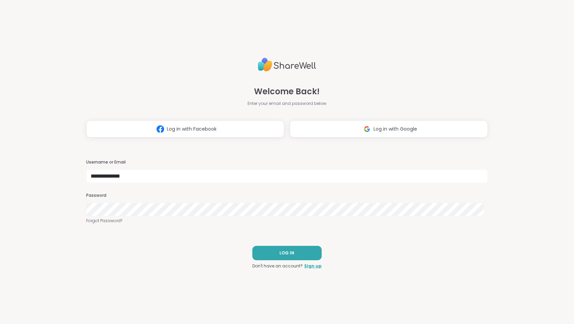 Image resolution: width=574 pixels, height=324 pixels. Describe the element at coordinates (287, 221) in the screenshot. I see `a: Forgot Password?` at that location.